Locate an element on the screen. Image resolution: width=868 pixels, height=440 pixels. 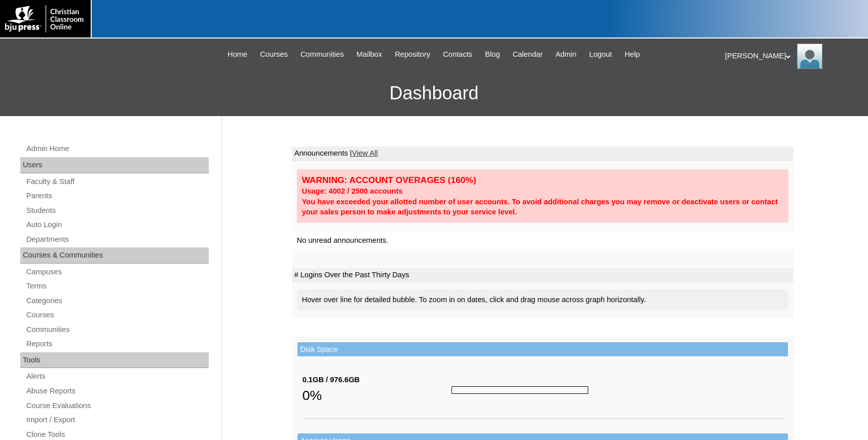
span: Help is located at coordinates (633, 55).